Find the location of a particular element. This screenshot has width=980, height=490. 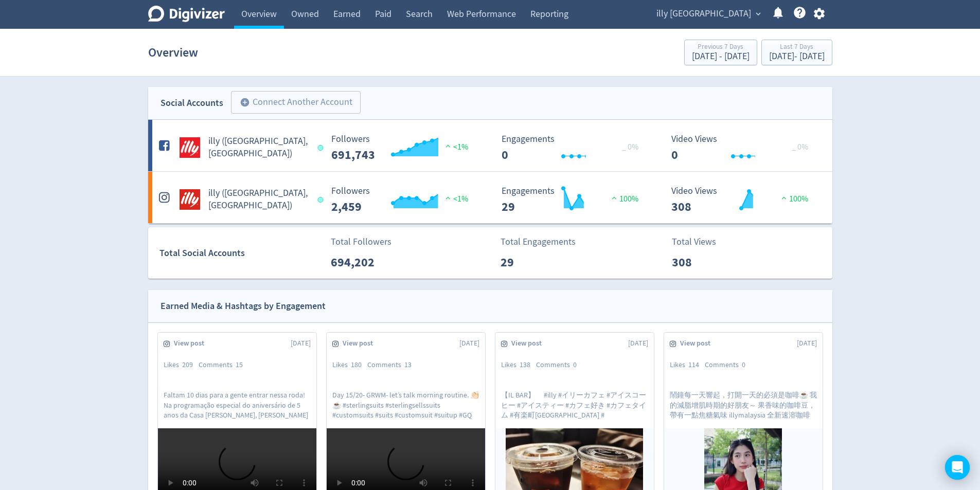

span: 138 is located at coordinates (525, 365).